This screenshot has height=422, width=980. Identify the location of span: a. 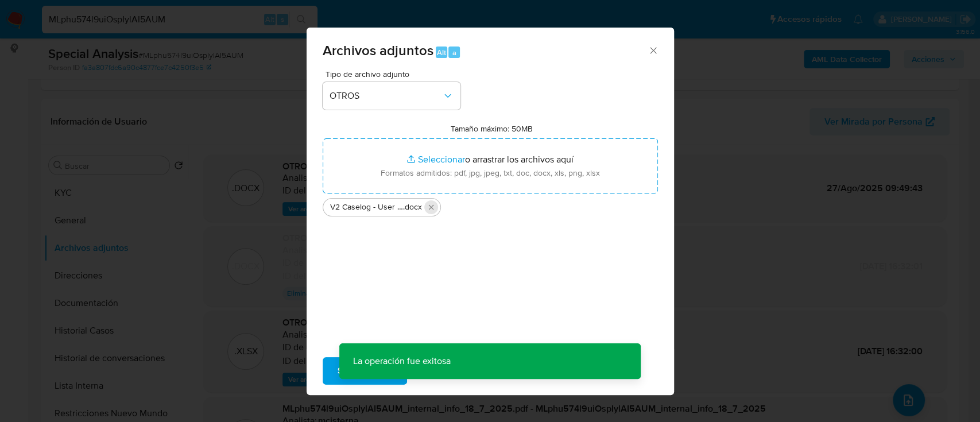
(454, 52).